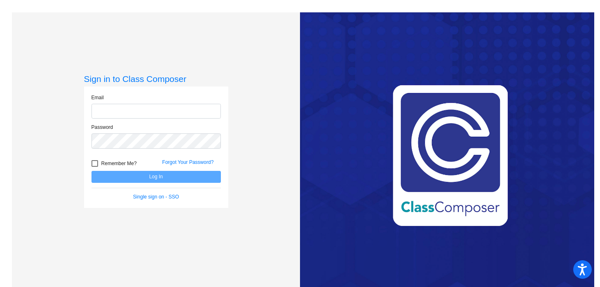  Describe the element at coordinates (156, 197) in the screenshot. I see `a: Single sign on - SSO` at that location.